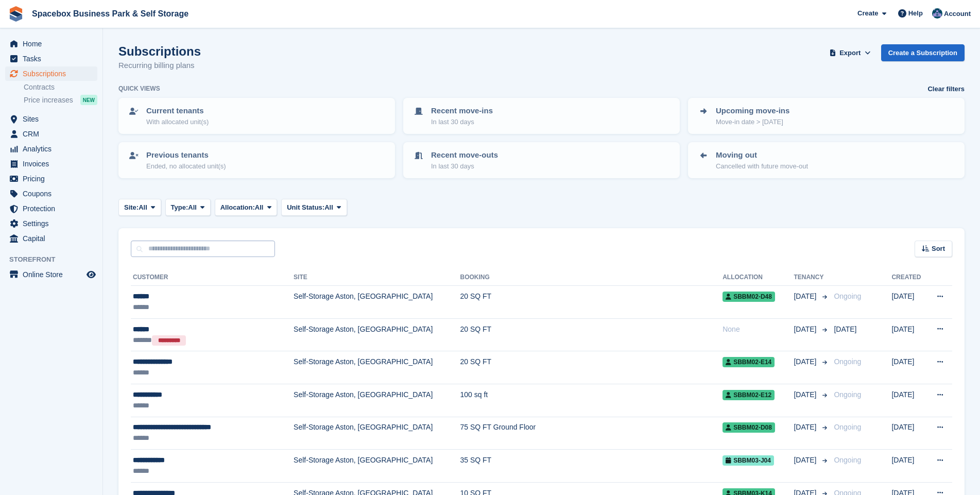 The width and height of the screenshot is (980, 495). I want to click on span: Coupons, so click(54, 194).